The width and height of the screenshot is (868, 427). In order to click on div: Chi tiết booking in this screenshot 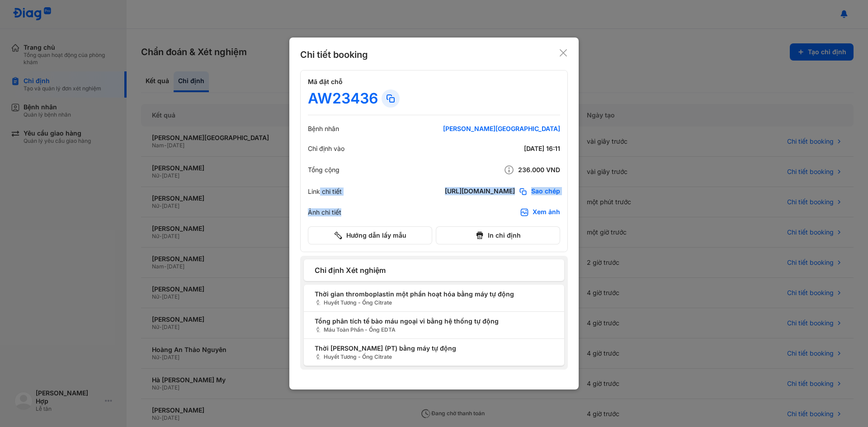, I will do `click(334, 55)`.